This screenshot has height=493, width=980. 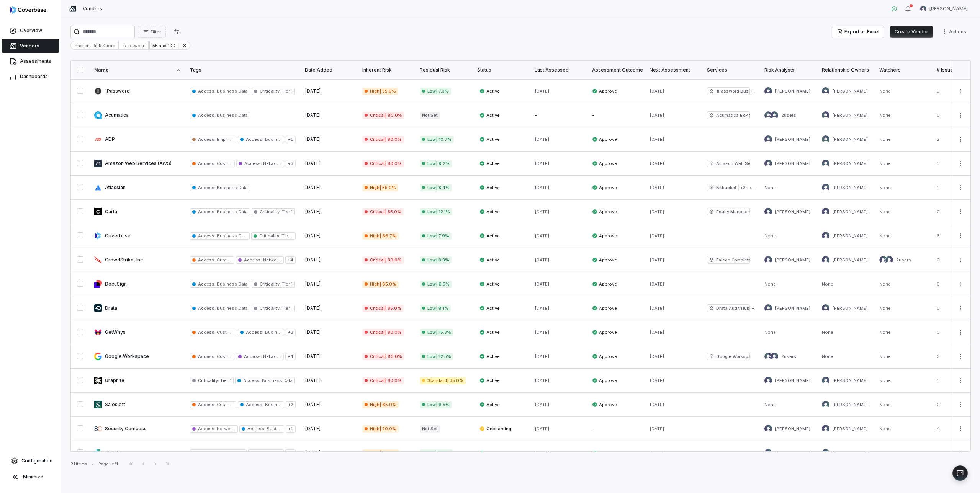 I want to click on span: + 1, so click(x=291, y=140).